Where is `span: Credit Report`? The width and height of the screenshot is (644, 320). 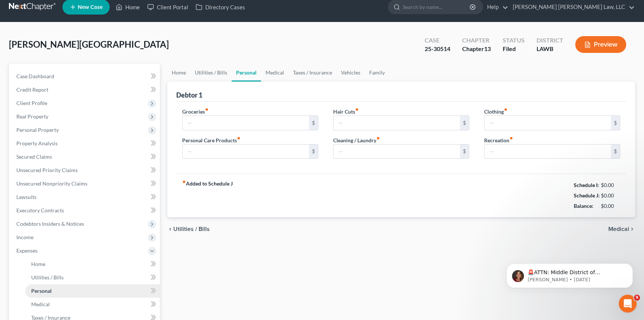
span: Credit Report is located at coordinates (32, 90).